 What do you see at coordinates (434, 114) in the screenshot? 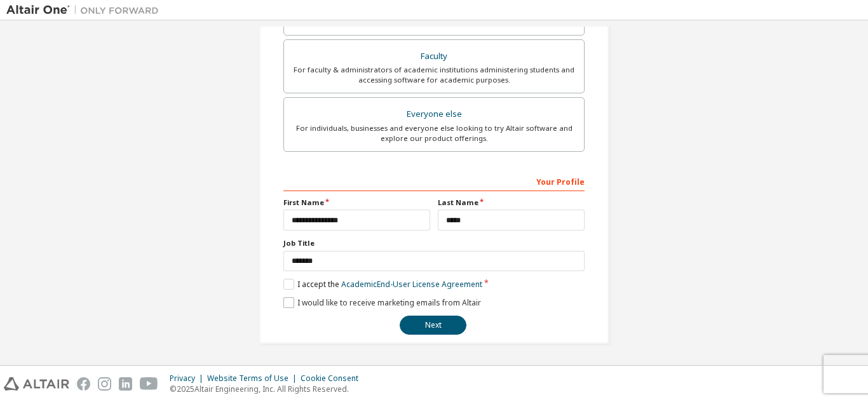
I see `div: Everyone else` at bounding box center [434, 114].